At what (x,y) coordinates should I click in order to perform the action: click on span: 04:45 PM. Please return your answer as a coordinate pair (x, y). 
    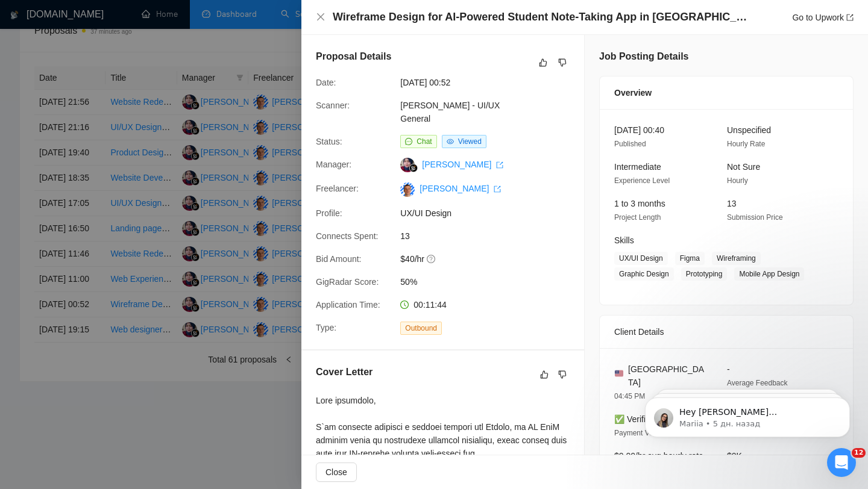
    Looking at the image, I should click on (630, 397).